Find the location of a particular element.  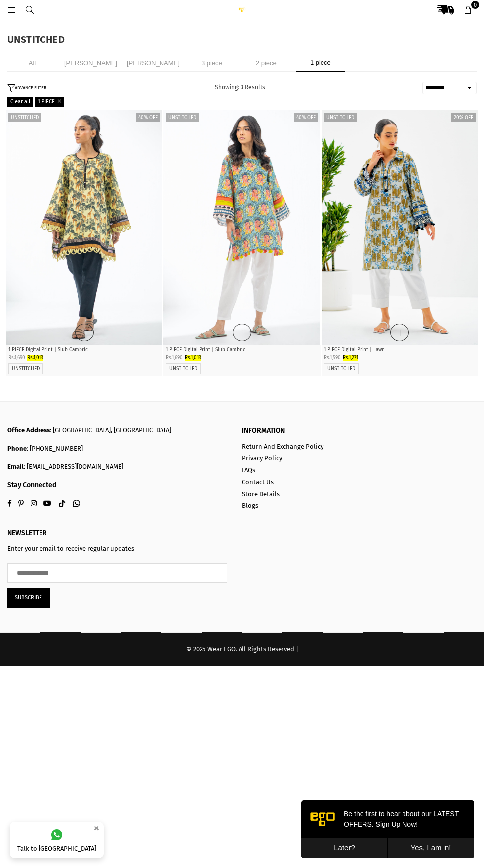

img: Safari 1 piece is located at coordinates (400, 228).